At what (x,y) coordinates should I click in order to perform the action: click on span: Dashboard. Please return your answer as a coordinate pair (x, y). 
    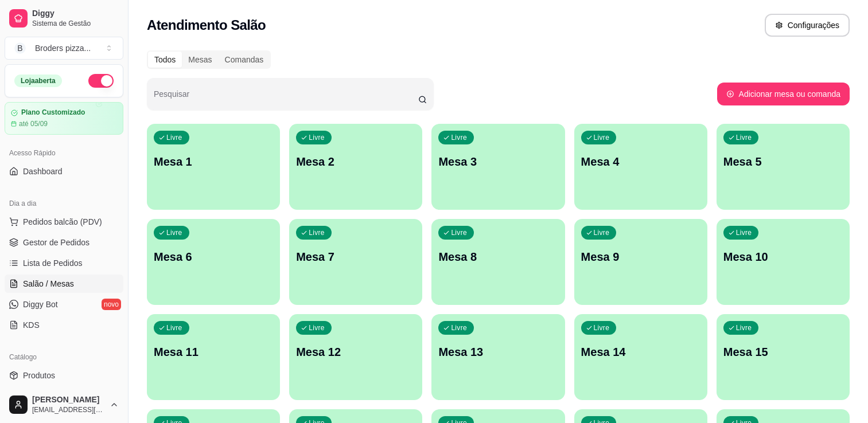
    Looking at the image, I should click on (43, 172).